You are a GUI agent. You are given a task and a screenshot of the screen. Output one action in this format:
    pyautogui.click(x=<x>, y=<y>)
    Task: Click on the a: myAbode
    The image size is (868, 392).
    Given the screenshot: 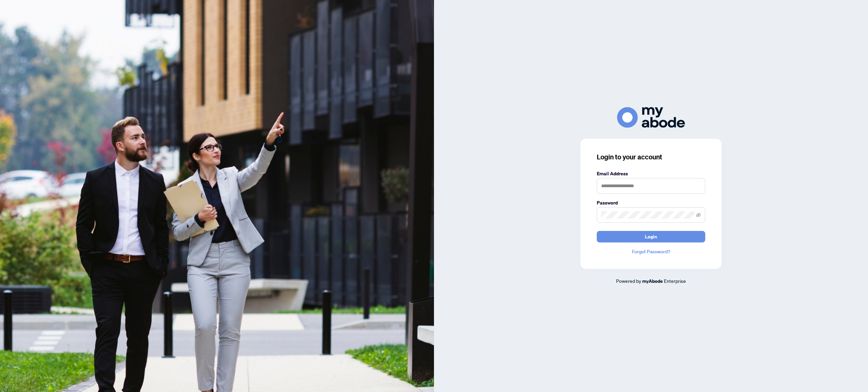 What is the action you would take?
    pyautogui.click(x=652, y=281)
    